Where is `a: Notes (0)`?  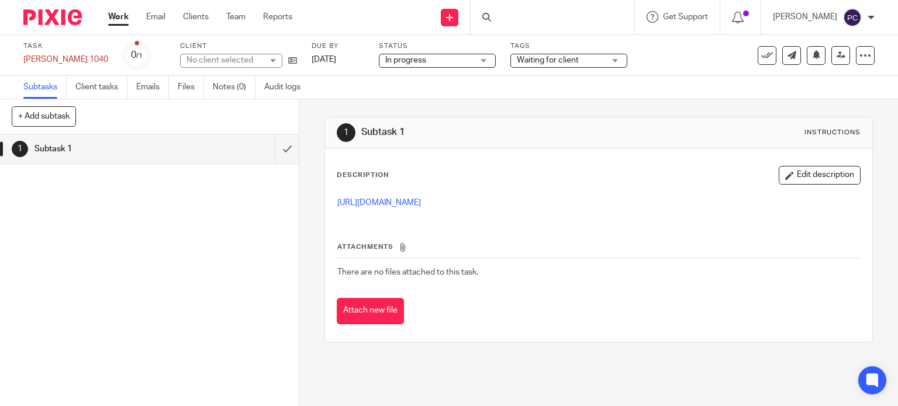
a: Notes (0) is located at coordinates (234, 87).